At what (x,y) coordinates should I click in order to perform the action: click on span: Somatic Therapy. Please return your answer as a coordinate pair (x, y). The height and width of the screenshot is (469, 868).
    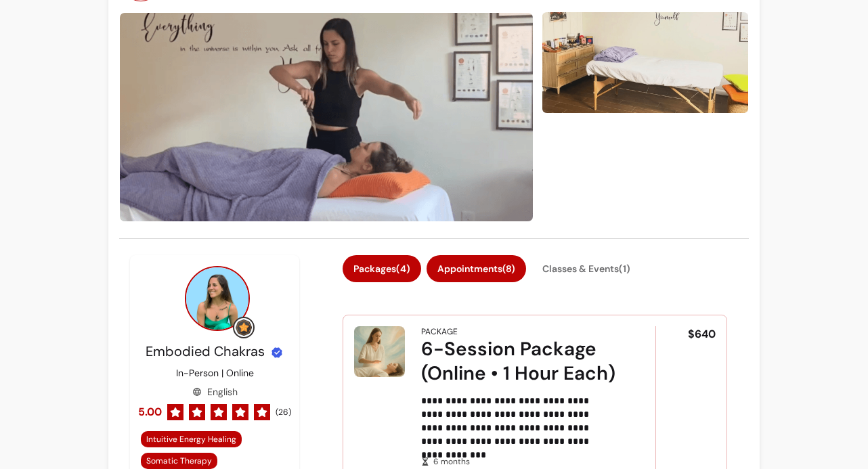
    Looking at the image, I should click on (179, 461).